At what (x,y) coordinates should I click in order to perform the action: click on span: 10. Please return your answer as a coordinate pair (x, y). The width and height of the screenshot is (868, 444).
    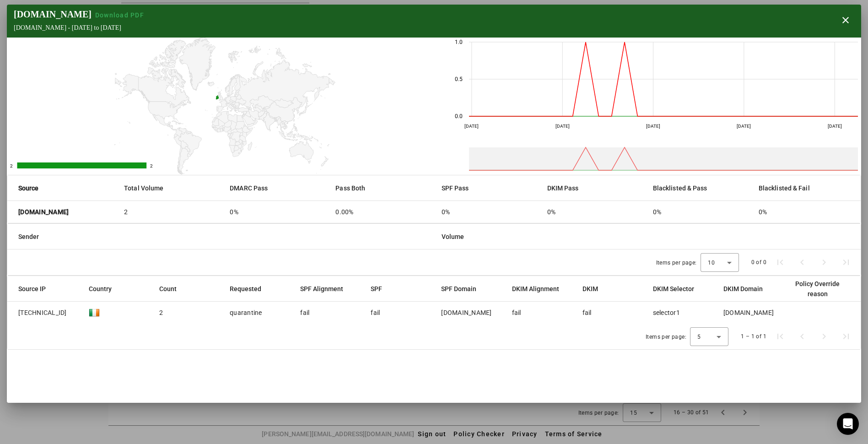
    Looking at the image, I should click on (711, 263).